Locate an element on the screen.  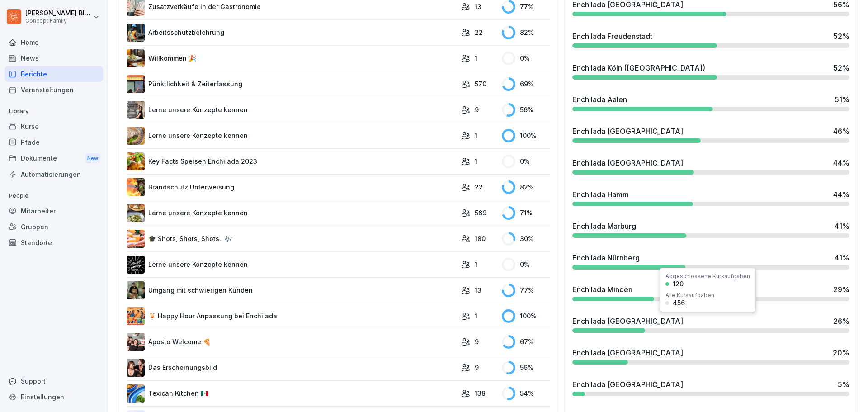
a: 🎓 Shots, Shots, Shots.. 🎶 is located at coordinates (292, 239).